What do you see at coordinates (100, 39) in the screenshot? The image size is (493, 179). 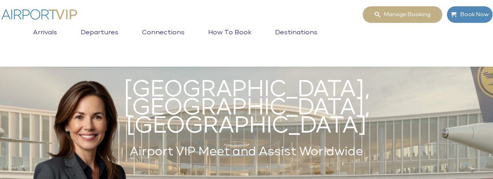 I see `a: Departures` at bounding box center [100, 39].